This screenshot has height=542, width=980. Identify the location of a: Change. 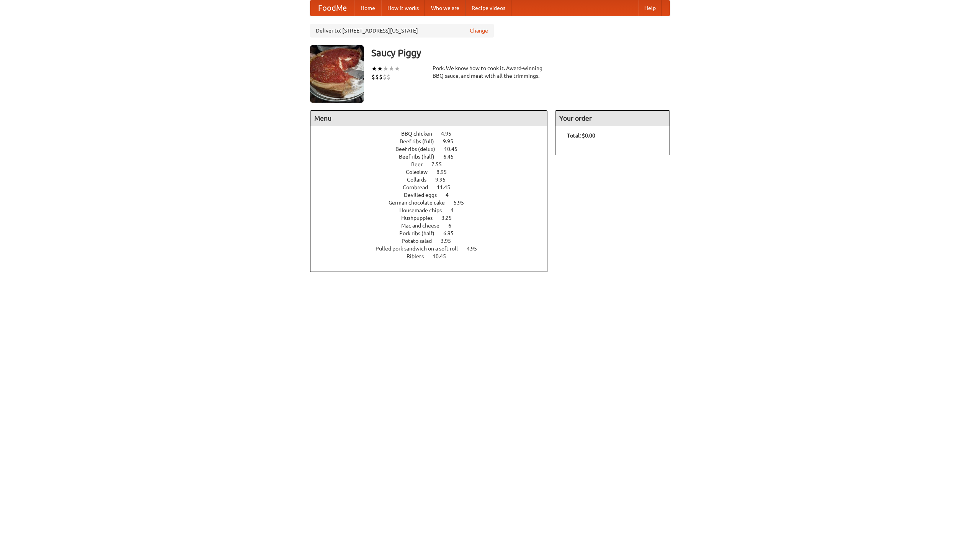
(479, 30).